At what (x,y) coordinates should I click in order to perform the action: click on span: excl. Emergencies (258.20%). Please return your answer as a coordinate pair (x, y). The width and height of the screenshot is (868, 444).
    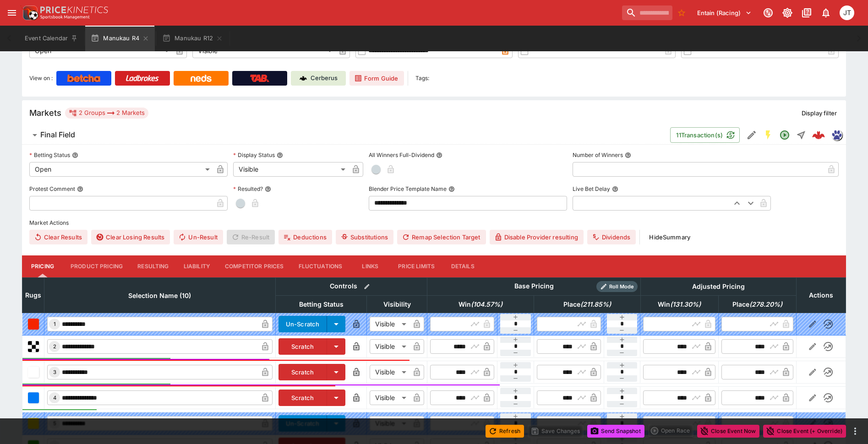
    Looking at the image, I should click on (757, 304).